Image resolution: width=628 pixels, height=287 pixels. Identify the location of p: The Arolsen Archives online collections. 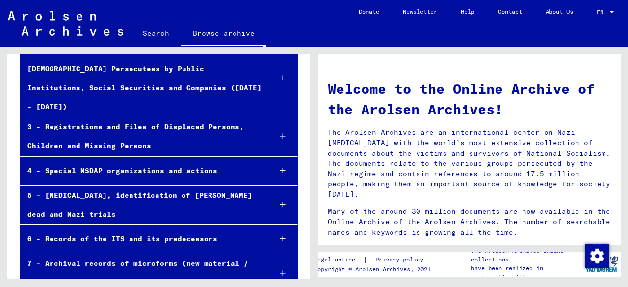
(527, 255).